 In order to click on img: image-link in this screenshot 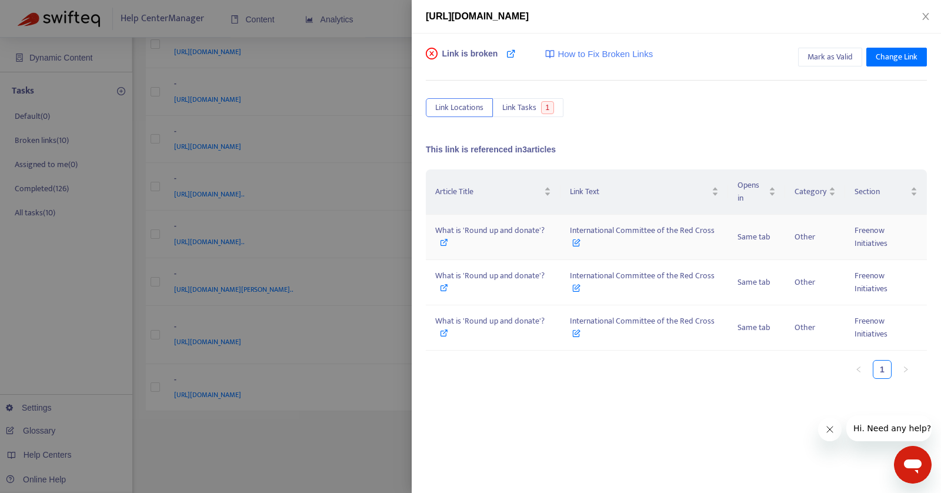, I will do `click(550, 54)`.